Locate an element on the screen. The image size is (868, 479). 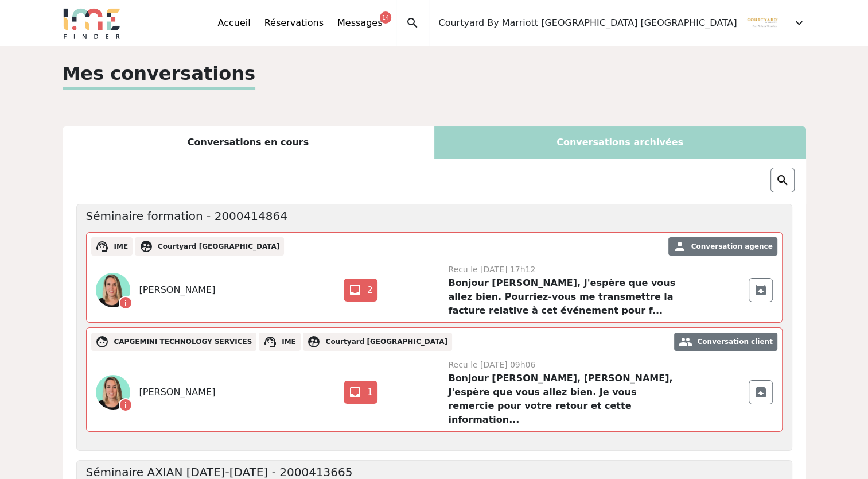
span: Conversation agence is located at coordinates (731, 246).